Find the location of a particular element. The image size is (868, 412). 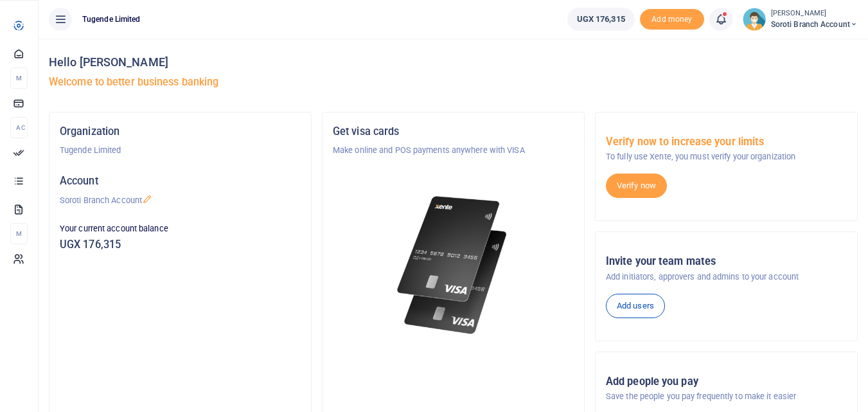

a: Add money is located at coordinates (672, 18).